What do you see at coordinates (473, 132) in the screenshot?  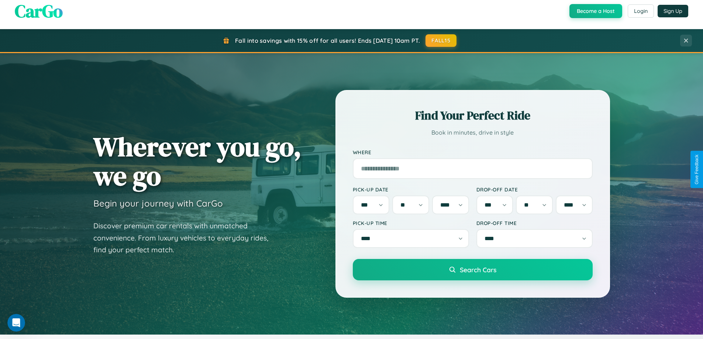 I see `p: Book in minutes, drive in style` at bounding box center [473, 132].